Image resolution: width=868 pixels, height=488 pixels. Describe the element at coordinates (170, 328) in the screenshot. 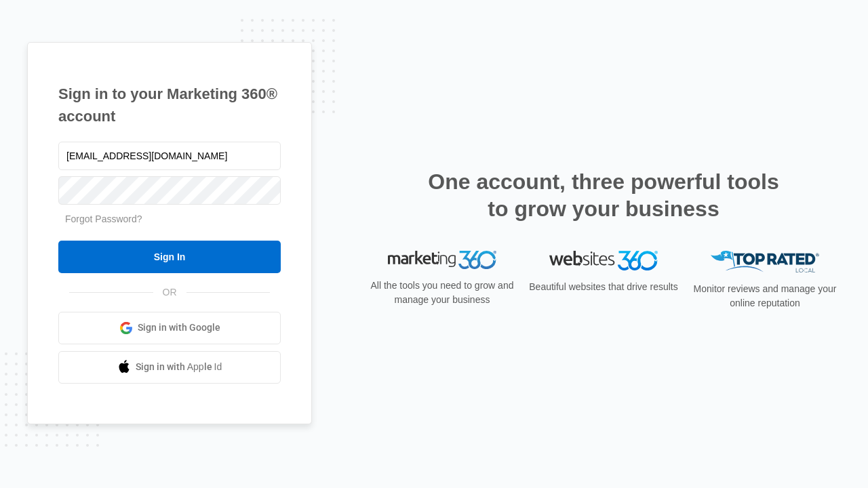

I see `a: Sign in with Google` at that location.